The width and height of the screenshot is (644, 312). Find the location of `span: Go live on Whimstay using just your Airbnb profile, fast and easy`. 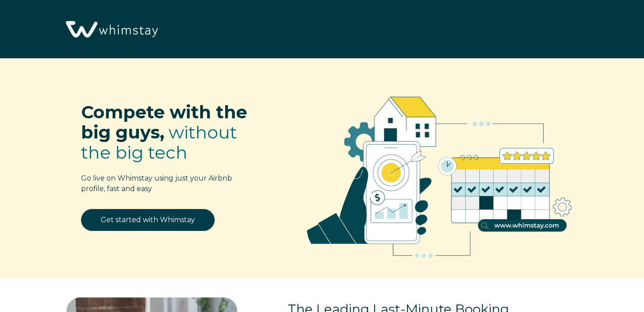

span: Go live on Whimstay using just your Airbnb profile, fast and easy is located at coordinates (157, 183).